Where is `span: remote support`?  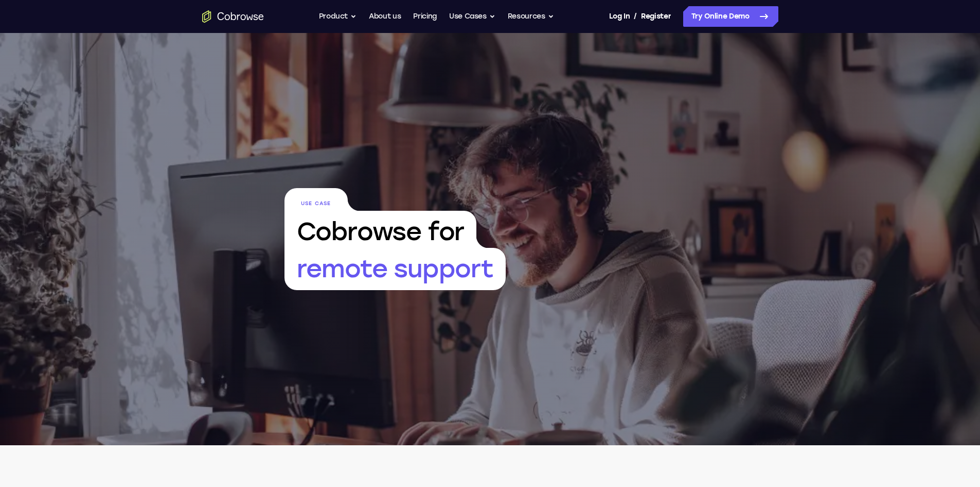
span: remote support is located at coordinates (395, 269).